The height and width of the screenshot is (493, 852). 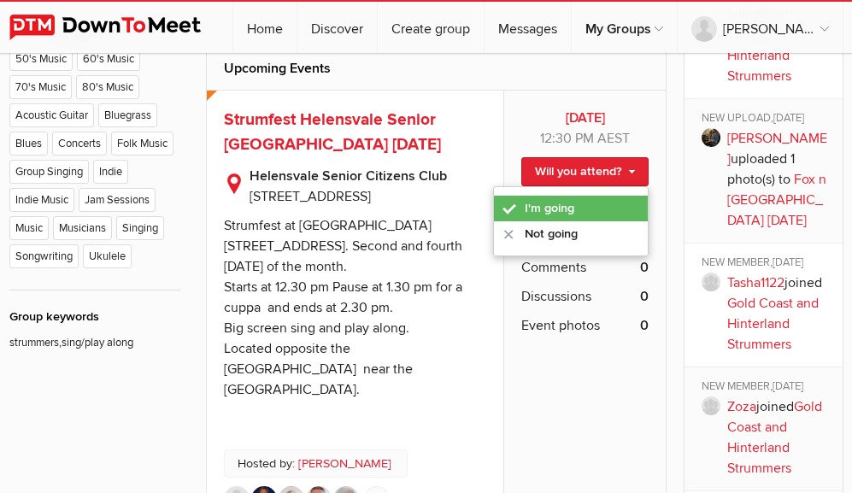 I want to click on span: Comments, so click(x=554, y=268).